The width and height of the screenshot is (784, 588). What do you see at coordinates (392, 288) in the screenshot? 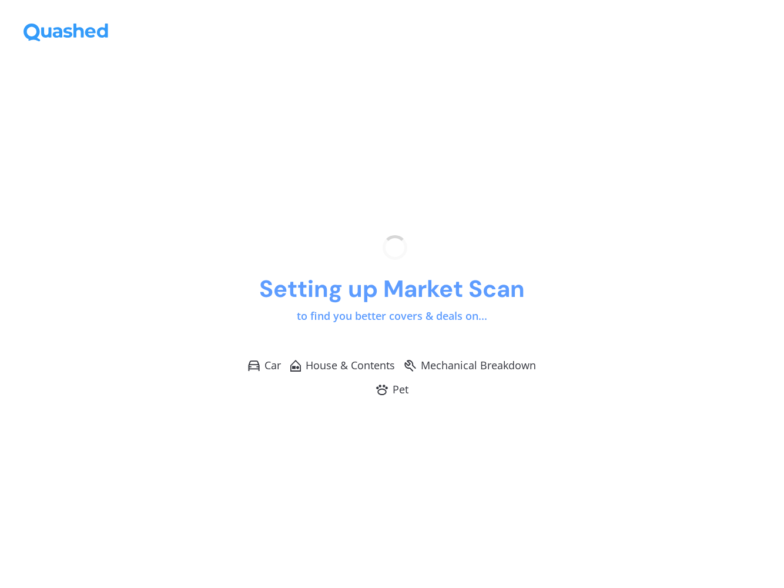
I see `h1: Setting up Market Scan` at bounding box center [392, 288].